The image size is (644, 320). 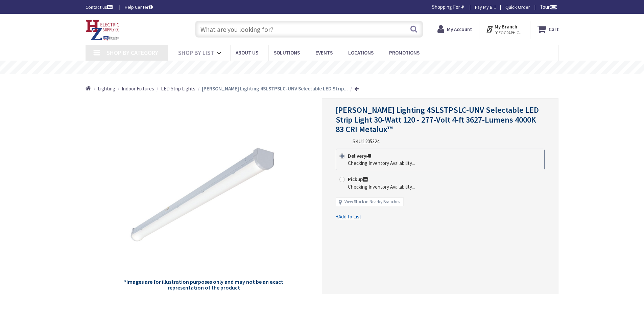 What do you see at coordinates (322, 68) in the screenshot?
I see `rs-layer: Free Same Day Pickup at 8 Locations` at bounding box center [322, 68].